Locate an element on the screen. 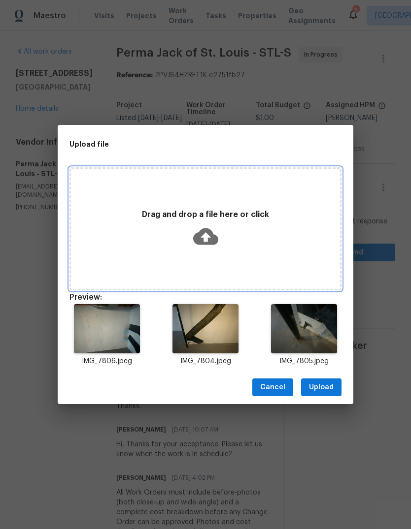 This screenshot has width=411, height=529. p: IMG_7805.jpeg is located at coordinates (304, 361).